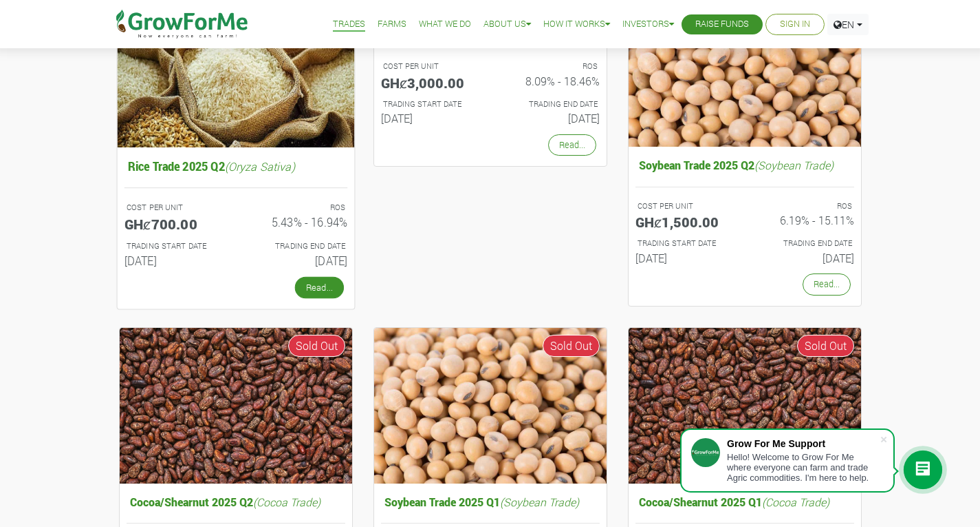 The image size is (980, 527). Describe the element at coordinates (803, 467) in the screenshot. I see `div: Hello! Welcome to Grow For Me where everyone can farm and trade Agric commodities. I'm here to help.` at that location.